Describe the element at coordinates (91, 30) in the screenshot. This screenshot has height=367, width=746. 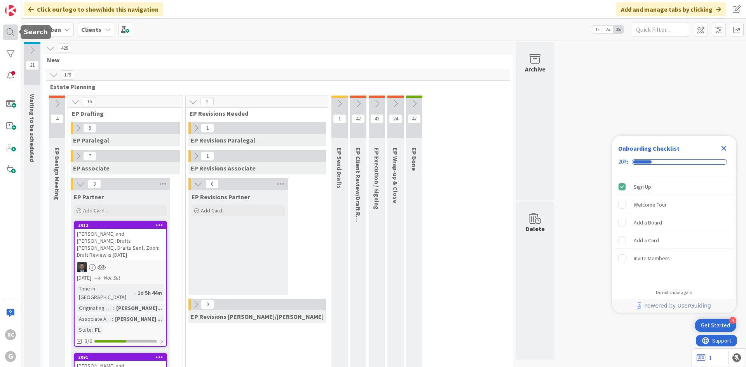
I see `b: Clients` at that location.